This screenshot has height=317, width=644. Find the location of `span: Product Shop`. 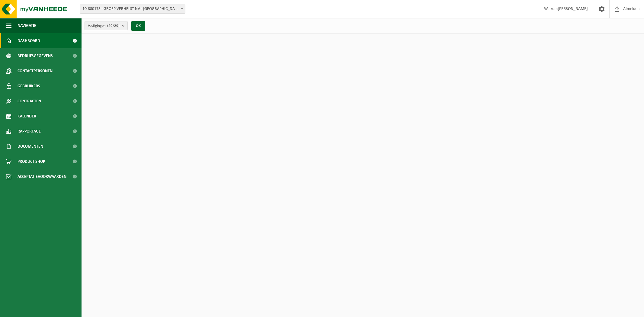

span: Product Shop is located at coordinates (31, 161).